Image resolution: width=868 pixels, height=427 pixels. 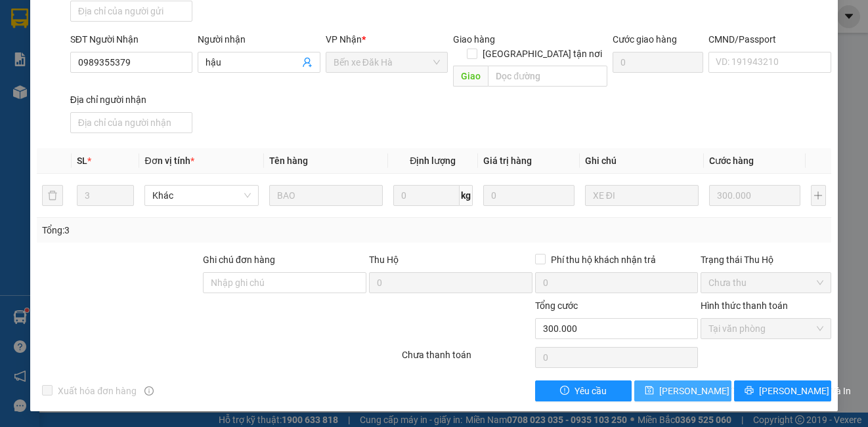 What do you see at coordinates (466, 196) in the screenshot?
I see `span: kg` at bounding box center [466, 196].